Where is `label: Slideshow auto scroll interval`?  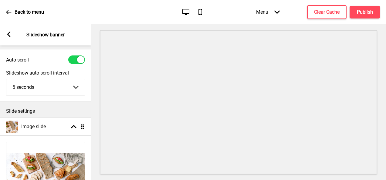
label: Slideshow auto scroll interval is located at coordinates (46, 73).